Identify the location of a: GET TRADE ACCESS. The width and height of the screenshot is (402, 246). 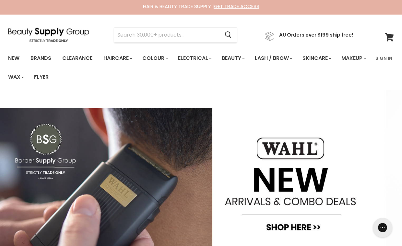
(236, 6).